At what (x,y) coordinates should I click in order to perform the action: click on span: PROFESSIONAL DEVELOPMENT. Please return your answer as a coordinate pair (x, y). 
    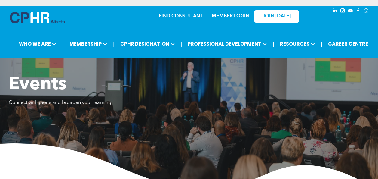
    Looking at the image, I should click on (227, 44).